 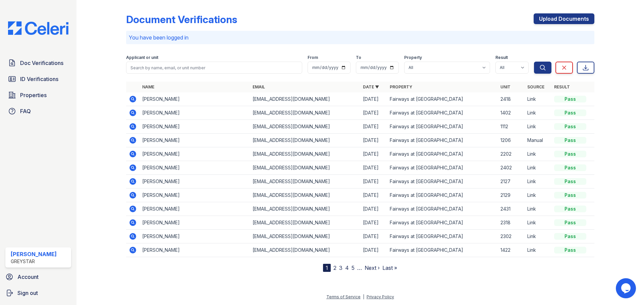 What do you see at coordinates (28, 277) in the screenshot?
I see `span: Account` at bounding box center [28, 277].